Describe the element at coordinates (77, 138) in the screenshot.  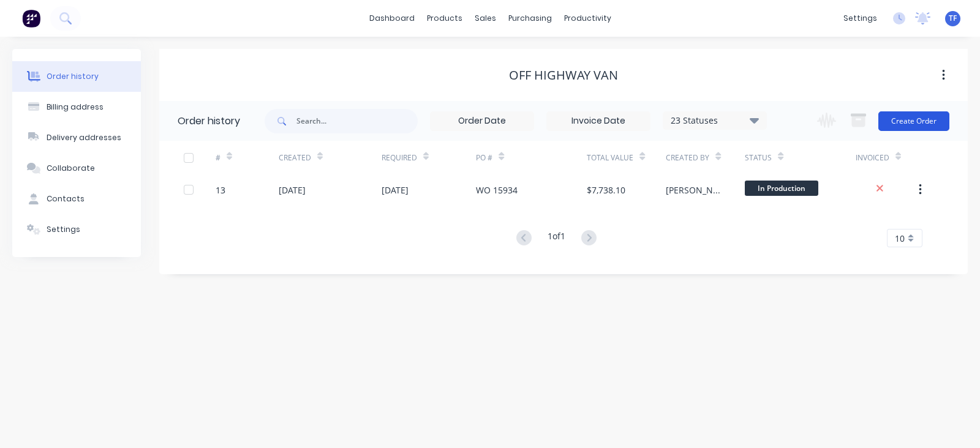
I see `button: Delivery addresses` at that location.